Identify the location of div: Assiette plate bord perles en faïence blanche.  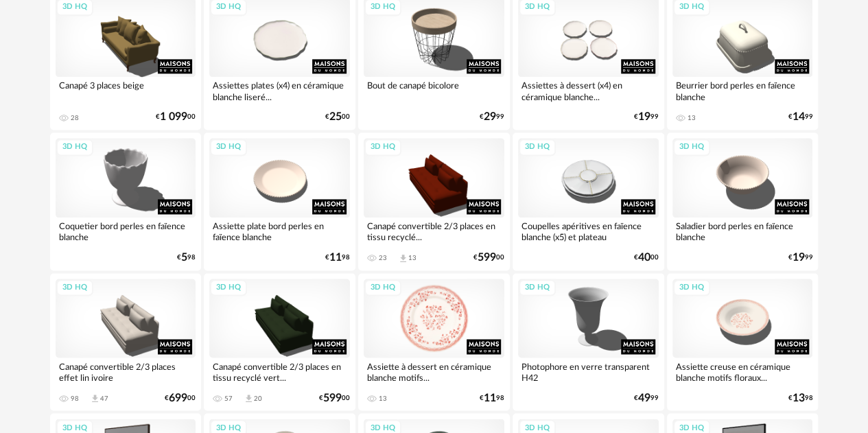
(279, 231).